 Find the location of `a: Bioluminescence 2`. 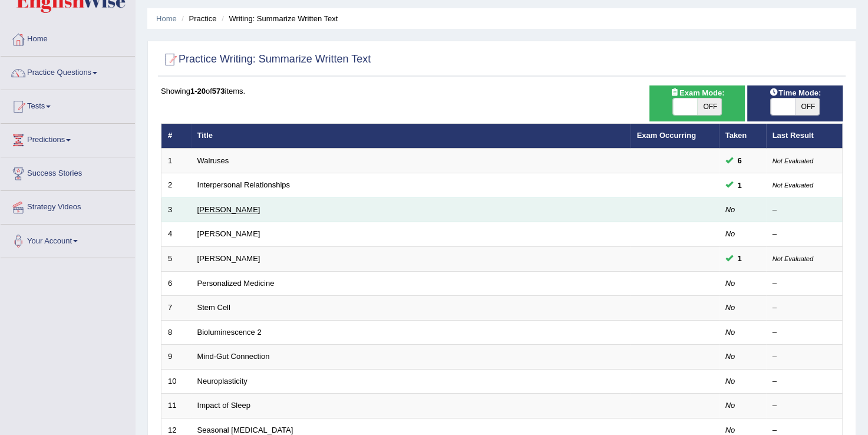

a: Bioluminescence 2 is located at coordinates (230, 332).